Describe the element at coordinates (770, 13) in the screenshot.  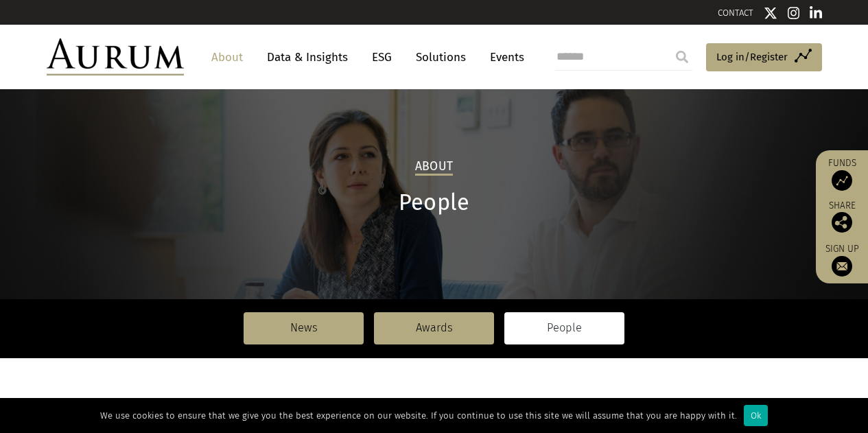
I see `img: Twitter icon` at that location.